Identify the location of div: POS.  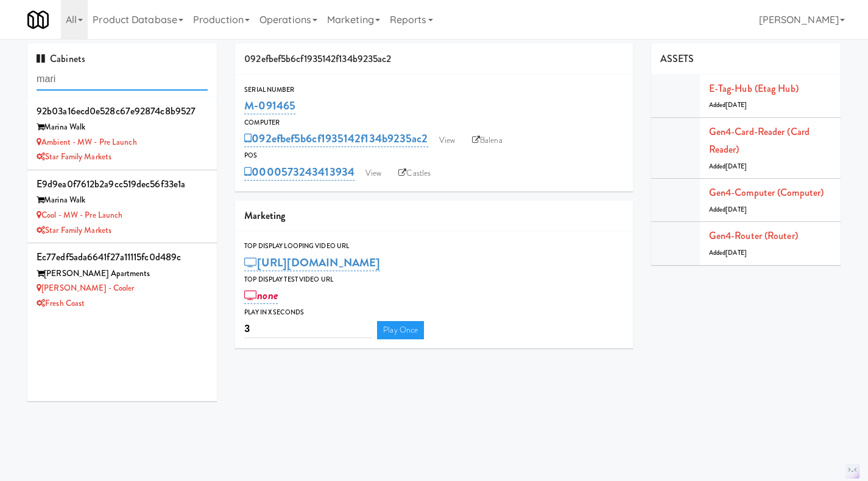
(434, 156).